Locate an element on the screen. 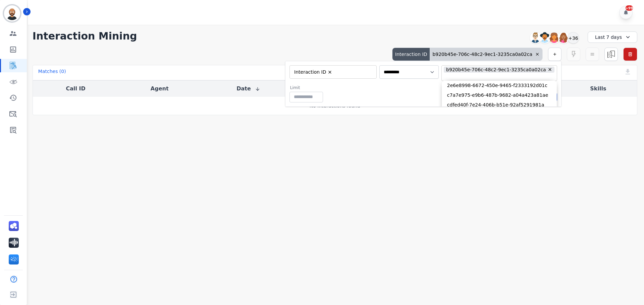 The image size is (644, 305). h1: Interaction Mining is located at coordinates (85, 36).